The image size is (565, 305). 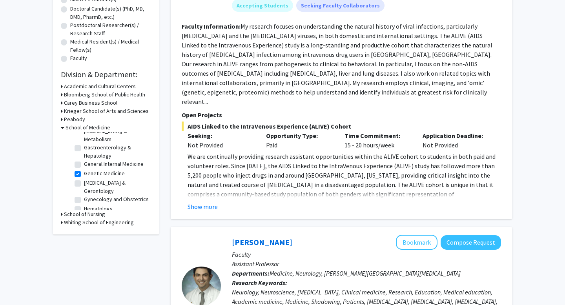 What do you see at coordinates (416, 242) in the screenshot?
I see `button: Add Carlos Romo to Bookmarks` at bounding box center [416, 242].